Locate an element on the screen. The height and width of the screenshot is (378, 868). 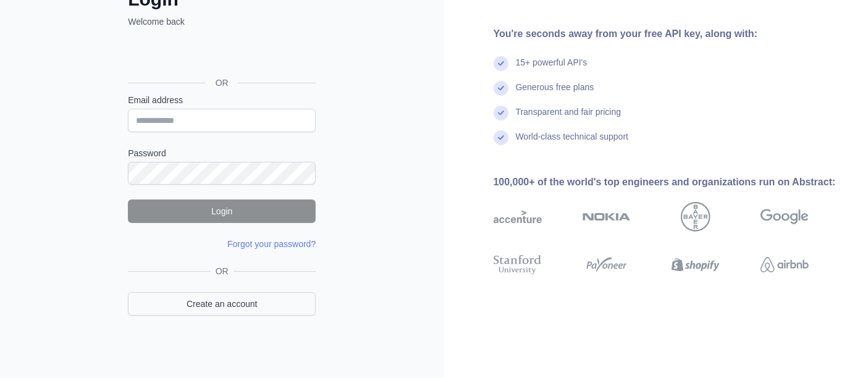
img: accenture is located at coordinates (517, 217).